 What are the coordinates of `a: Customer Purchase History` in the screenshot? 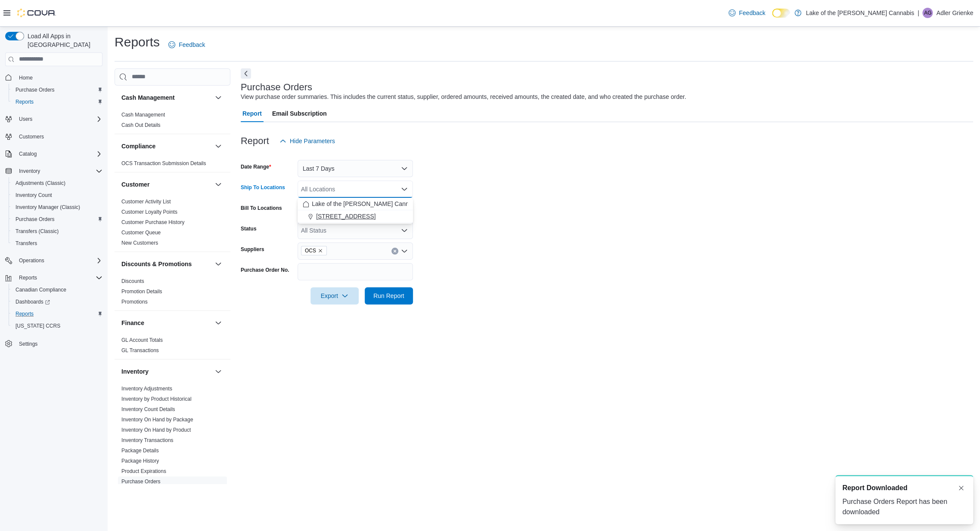 It's located at (153, 223).